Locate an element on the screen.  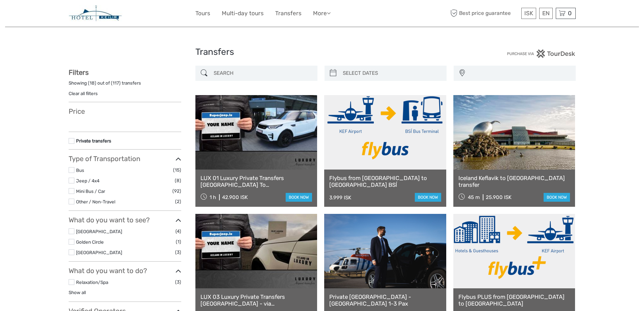
a: Private transfers is located at coordinates (93, 141).